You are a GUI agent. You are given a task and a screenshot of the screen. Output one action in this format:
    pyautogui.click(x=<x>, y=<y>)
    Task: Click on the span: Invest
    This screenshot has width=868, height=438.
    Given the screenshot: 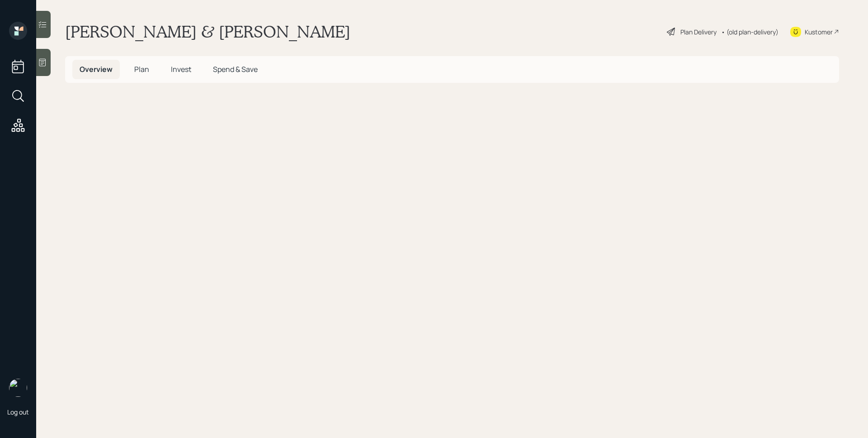 What is the action you would take?
    pyautogui.click(x=180, y=69)
    